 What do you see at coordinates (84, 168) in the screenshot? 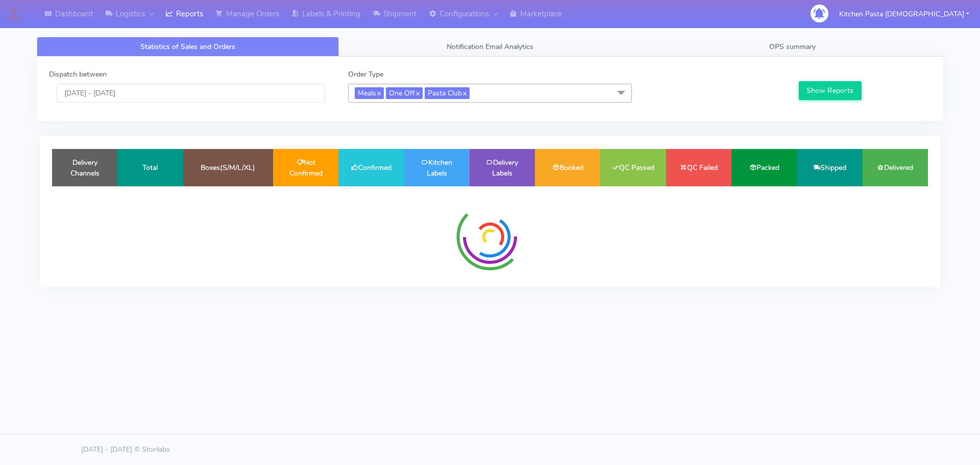
I see `td: Delivery Channels` at bounding box center [84, 168].